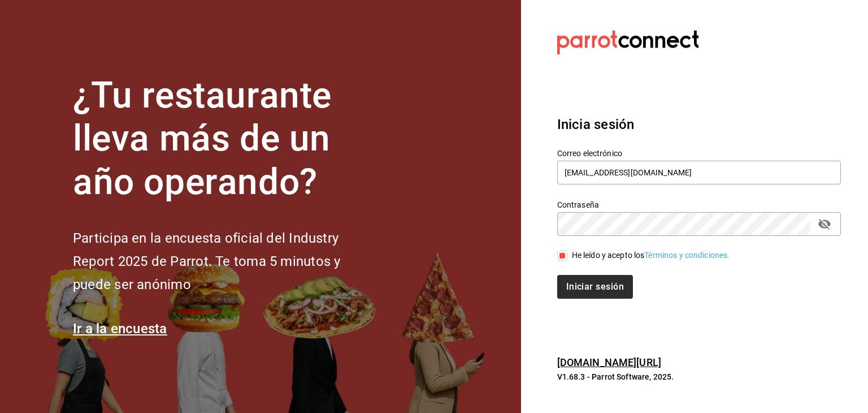 Image resolution: width=868 pixels, height=413 pixels. I want to click on h3: Inicia sesión, so click(700, 124).